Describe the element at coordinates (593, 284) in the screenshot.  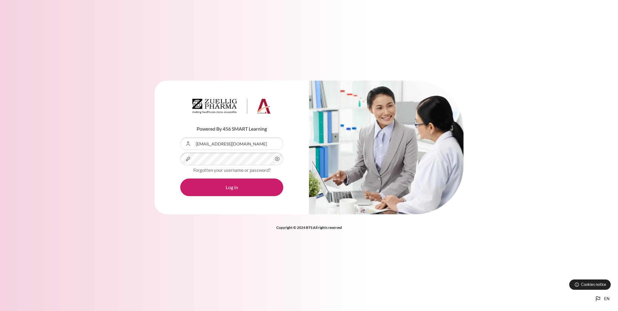
I see `span: Cookies notice` at that location.